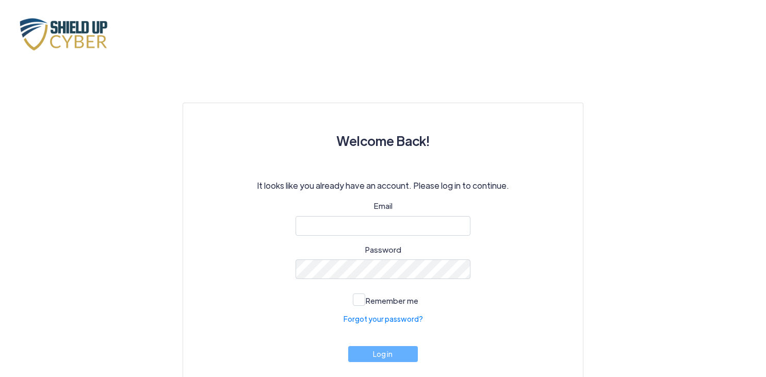 The height and width of the screenshot is (377, 766). Describe the element at coordinates (383, 319) in the screenshot. I see `a: Forgot your password?` at that location.